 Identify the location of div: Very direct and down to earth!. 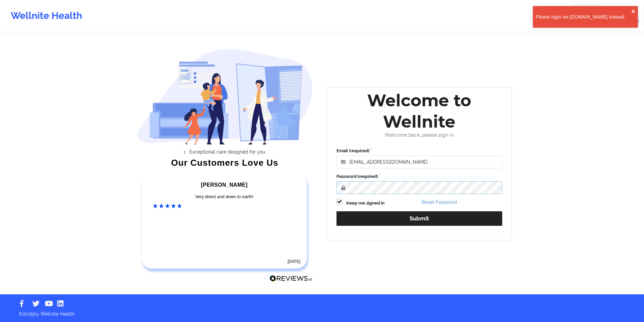
(224, 197).